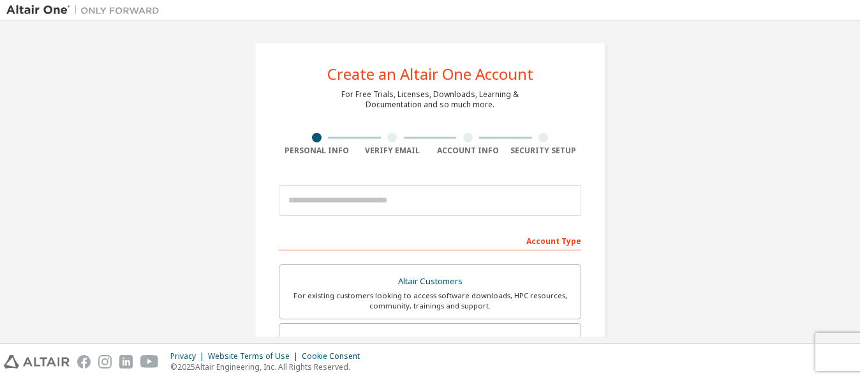  Describe the element at coordinates (430, 300) in the screenshot. I see `div: For existing customers looking to access software downloads, HPC resources, community, trainings ...` at that location.